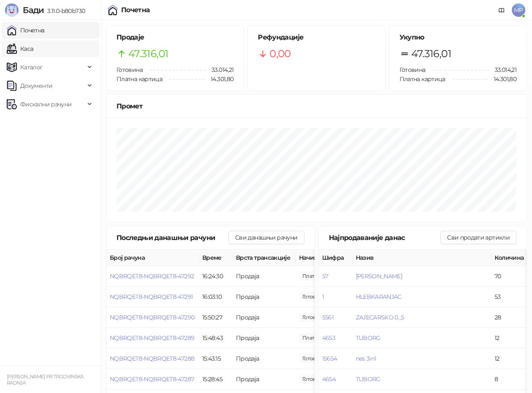 This screenshot has width=532, height=393. I want to click on span: MP, so click(519, 10).